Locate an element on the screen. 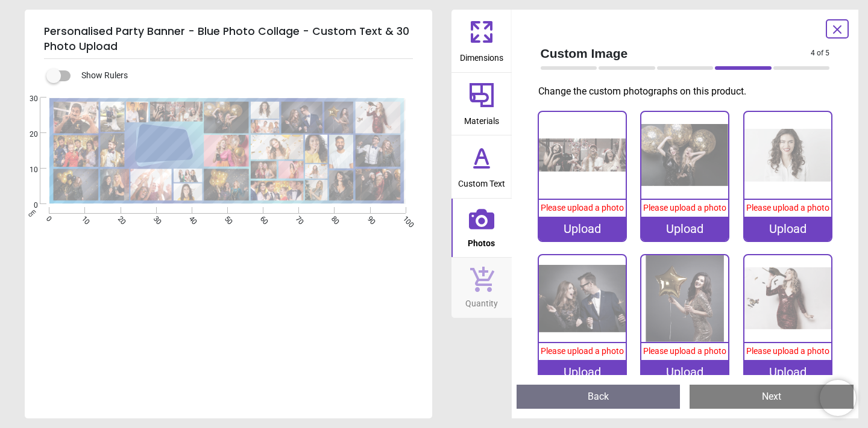  button: Photos is located at coordinates (482, 228).